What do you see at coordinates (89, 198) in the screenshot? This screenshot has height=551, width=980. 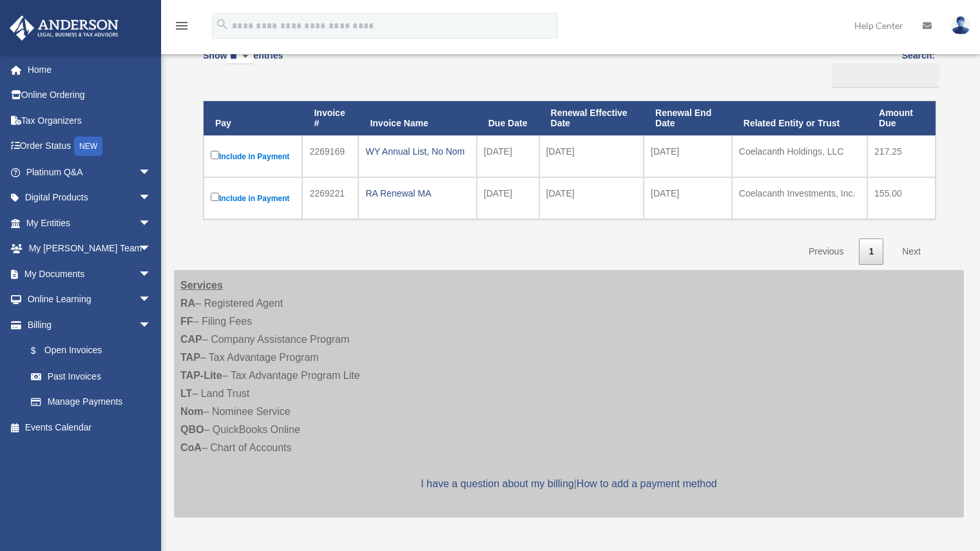 I see `a: Digital Productsarrow_drop_down` at bounding box center [89, 198].